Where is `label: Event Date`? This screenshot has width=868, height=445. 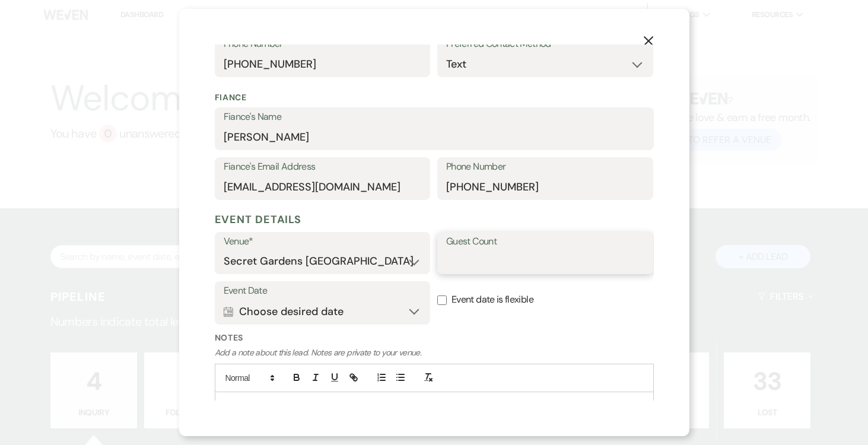 label: Event Date is located at coordinates (323, 291).